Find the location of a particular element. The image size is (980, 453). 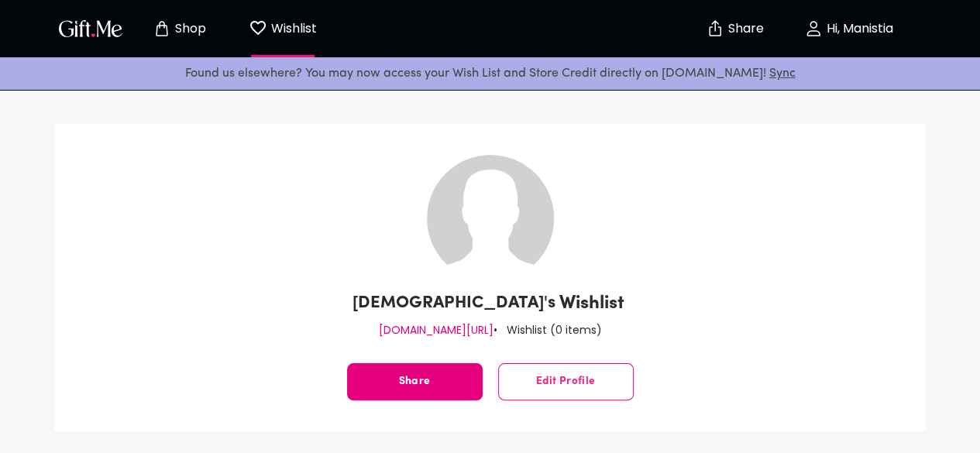

img: secure is located at coordinates (714, 28).